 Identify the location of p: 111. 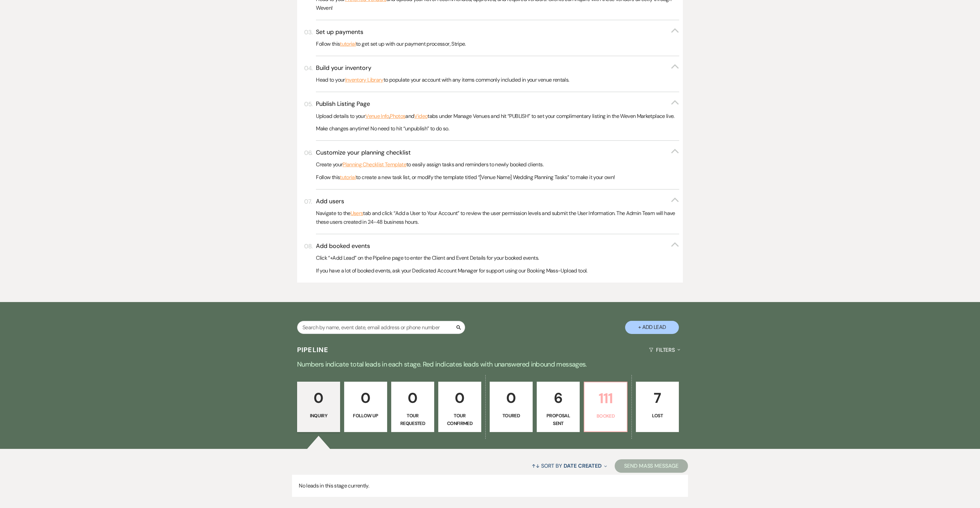
(606, 398).